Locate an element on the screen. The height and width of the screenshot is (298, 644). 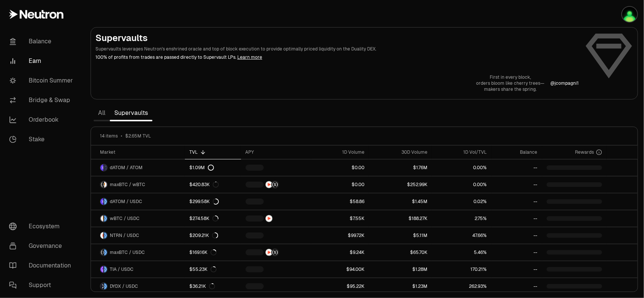
span: wBTC / USDC is located at coordinates (124, 219).